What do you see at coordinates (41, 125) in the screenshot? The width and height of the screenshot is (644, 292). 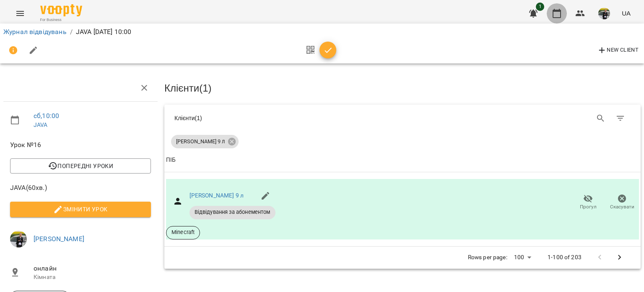 I see `a: JAVA` at bounding box center [41, 125].